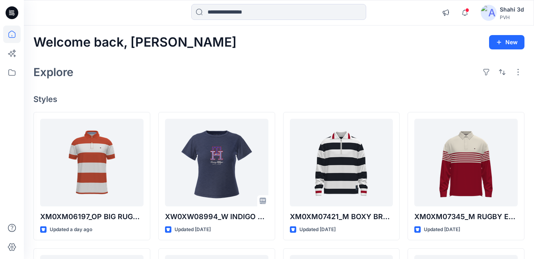 The height and width of the screenshot is (259, 534). What do you see at coordinates (512, 10) in the screenshot?
I see `div: Shahi 3d` at bounding box center [512, 10].